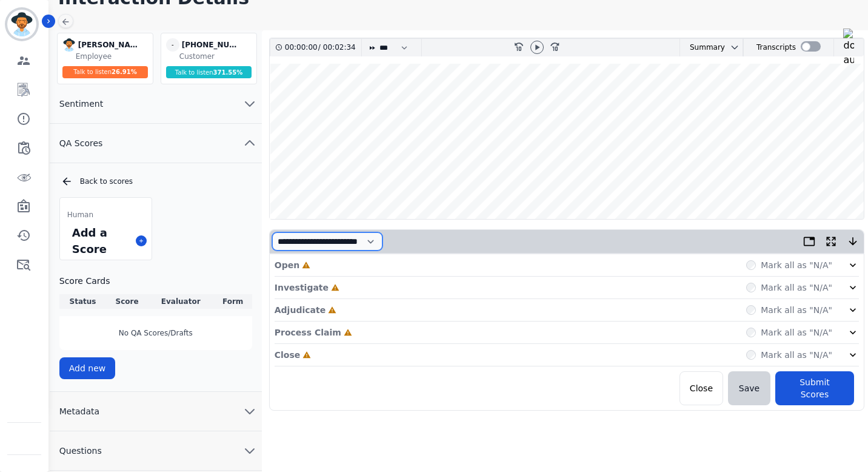  What do you see at coordinates (288, 355) in the screenshot?
I see `p: Close` at bounding box center [288, 355].